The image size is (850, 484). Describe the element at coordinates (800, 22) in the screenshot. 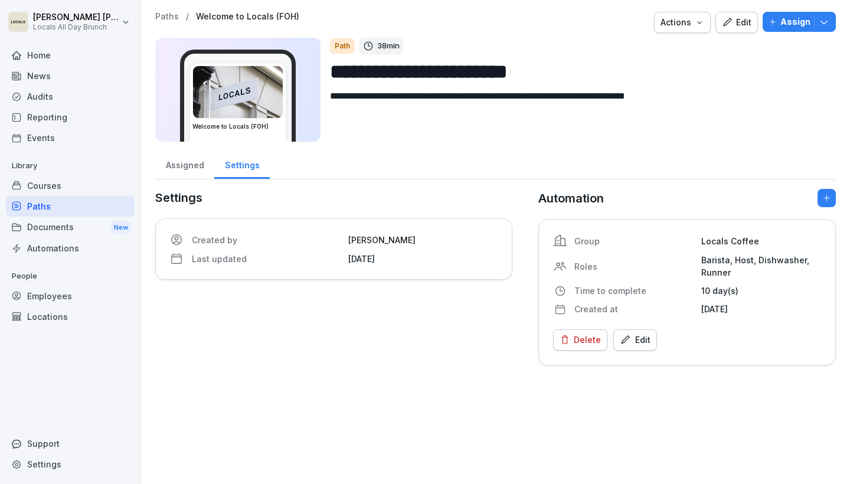

I see `button: Assign` at that location.